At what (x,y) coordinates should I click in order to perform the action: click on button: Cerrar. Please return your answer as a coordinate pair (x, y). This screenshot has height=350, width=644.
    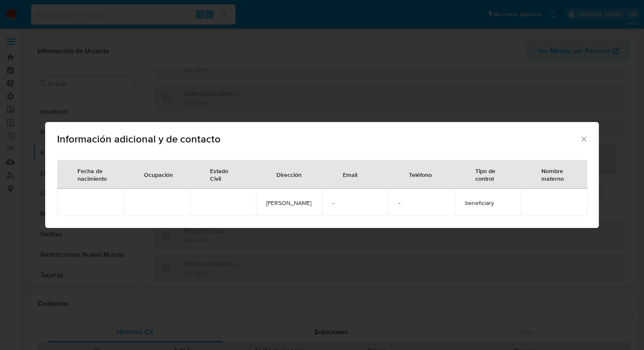
    Looking at the image, I should click on (584, 139).